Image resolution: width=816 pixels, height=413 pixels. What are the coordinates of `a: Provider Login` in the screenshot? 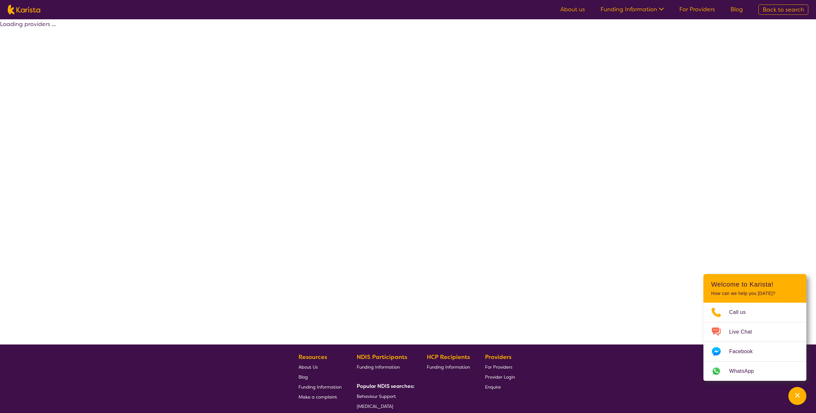 It's located at (500, 376).